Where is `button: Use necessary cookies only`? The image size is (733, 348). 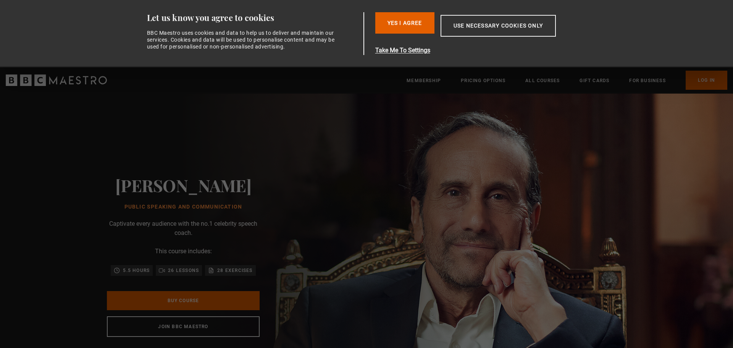 button: Use necessary cookies only is located at coordinates (498, 26).